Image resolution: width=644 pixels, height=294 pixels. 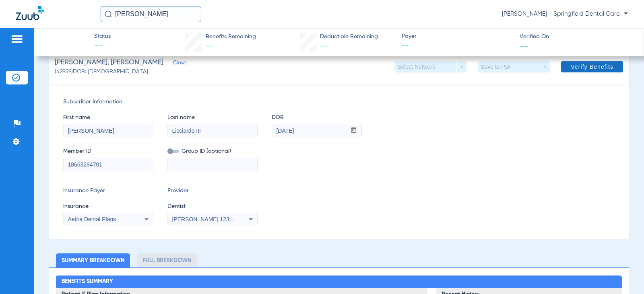 What do you see at coordinates (30, 13) in the screenshot?
I see `img: Zuub Logo` at bounding box center [30, 13].